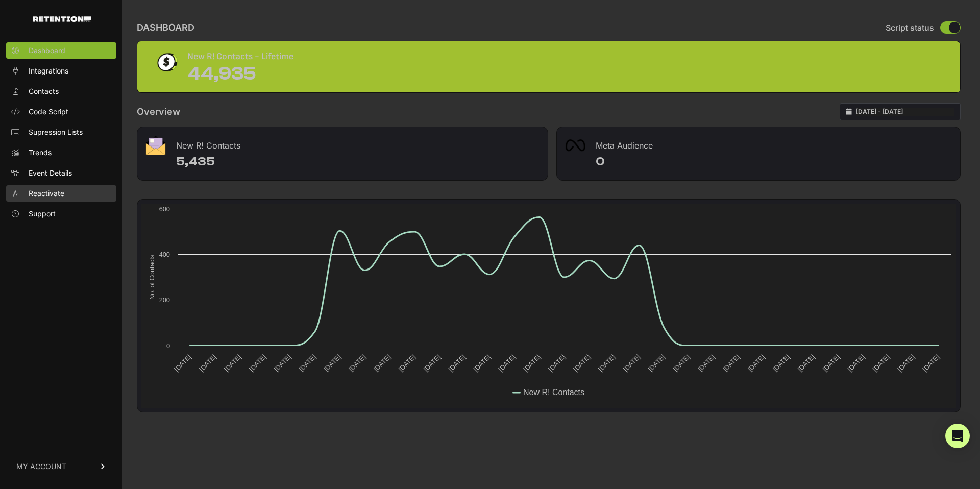 Image resolution: width=980 pixels, height=489 pixels. I want to click on text: New R! Contacts, so click(554, 392).